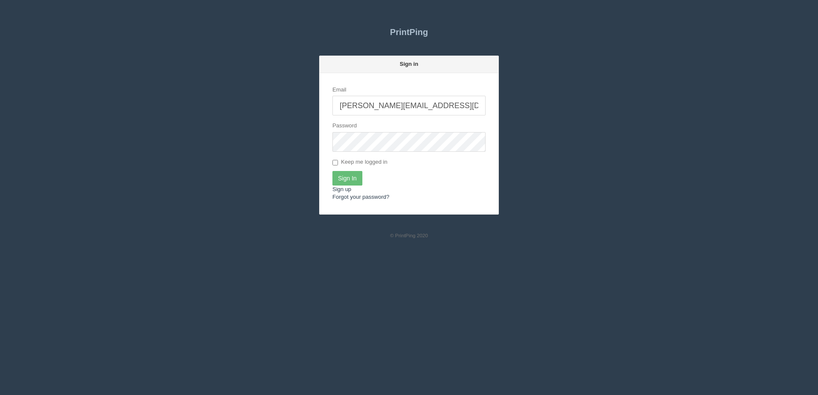  Describe the element at coordinates (345, 126) in the screenshot. I see `label: Password` at that location.